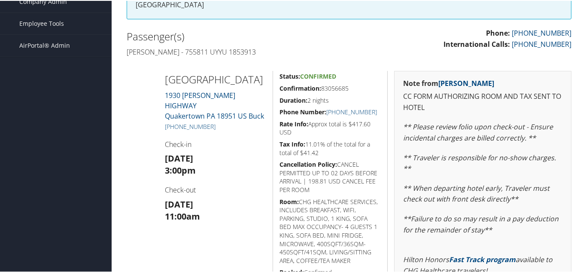  What do you see at coordinates (481, 223) in the screenshot?
I see `em: **Failure to do so may result in a pay deduction for the remainder of stay**` at bounding box center [481, 223].